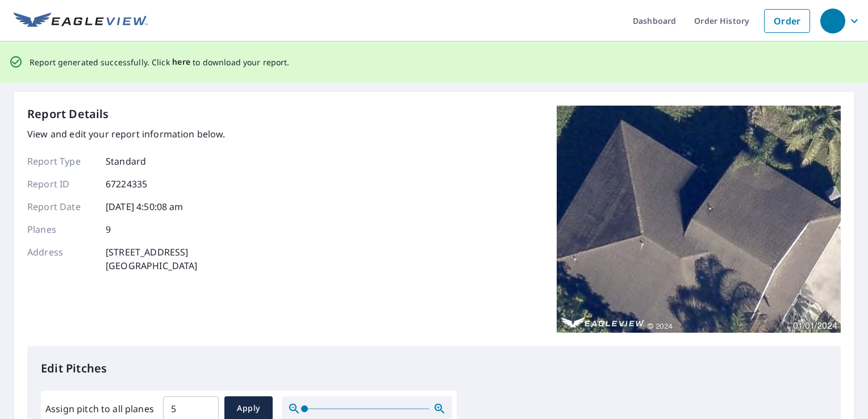 The image size is (868, 419). Describe the element at coordinates (248, 408) in the screenshot. I see `span: Apply` at that location.